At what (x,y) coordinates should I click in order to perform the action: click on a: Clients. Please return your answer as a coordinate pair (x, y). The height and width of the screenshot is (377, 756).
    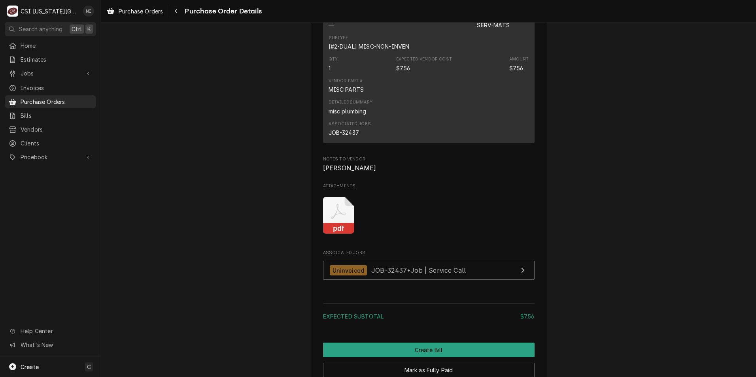
    Looking at the image, I should click on (50, 143).